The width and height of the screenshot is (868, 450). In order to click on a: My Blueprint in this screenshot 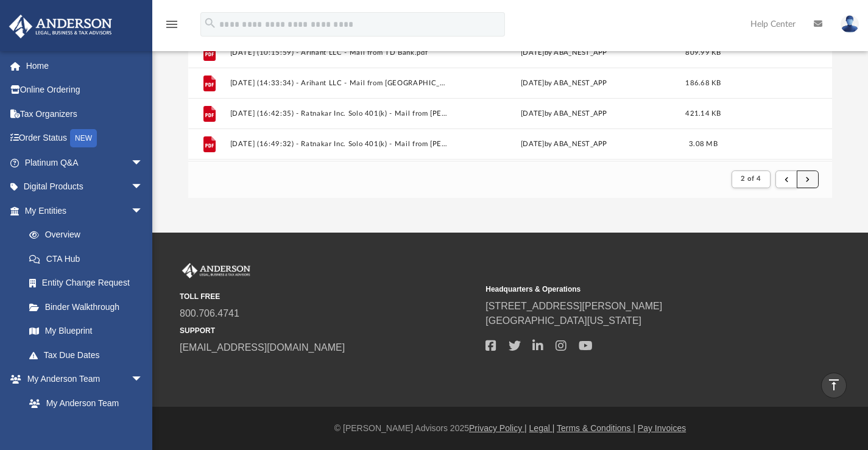, I will do `click(86, 331)`.